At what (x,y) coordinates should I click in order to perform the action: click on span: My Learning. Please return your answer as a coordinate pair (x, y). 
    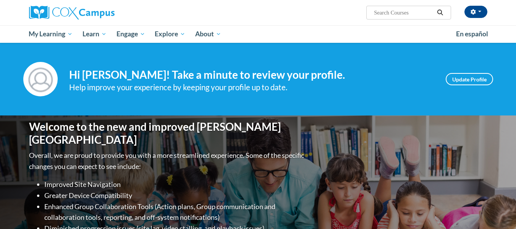
    Looking at the image, I should click on (50, 34).